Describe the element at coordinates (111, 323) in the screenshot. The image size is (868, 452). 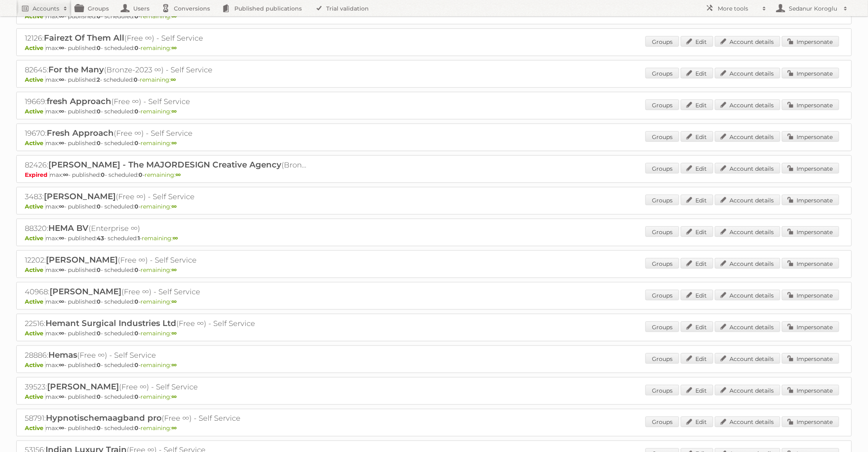
I see `span: Hemant Surgical Industries Ltd` at that location.